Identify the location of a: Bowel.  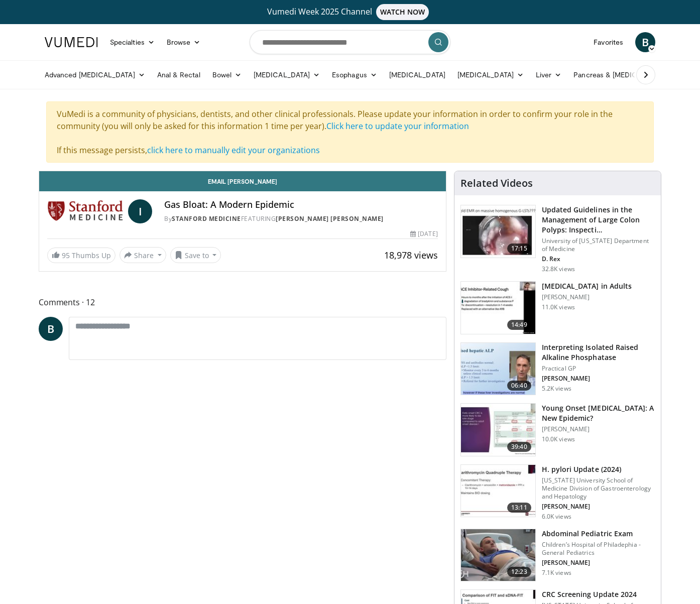
(227, 75).